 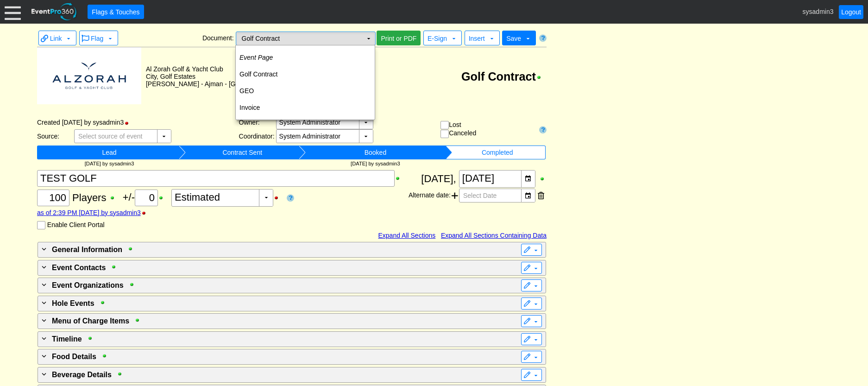 I want to click on img: EventPro360, so click(x=55, y=11).